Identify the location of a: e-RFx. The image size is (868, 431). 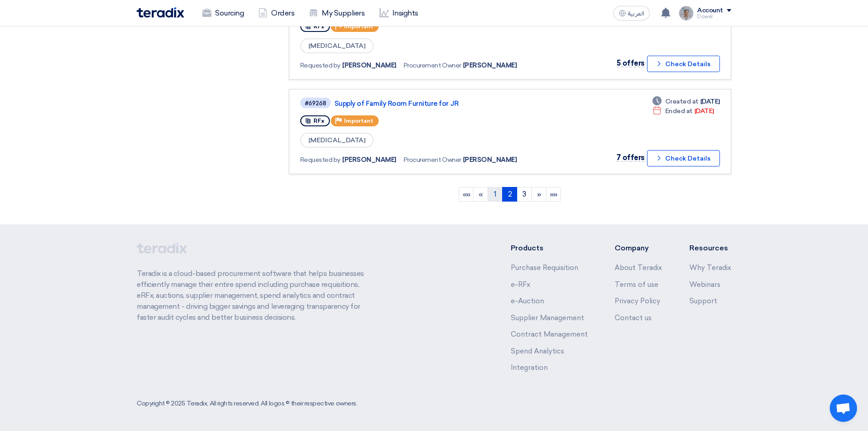
(521, 285).